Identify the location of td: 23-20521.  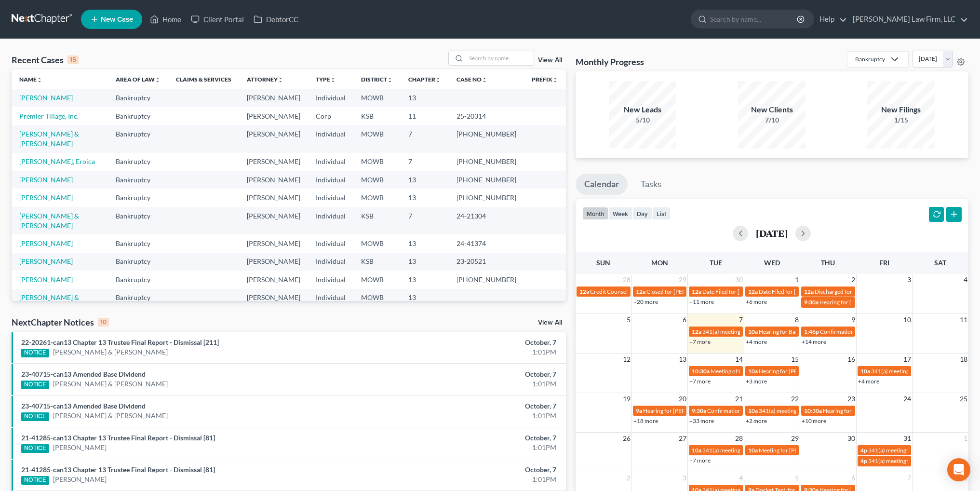
(486, 261).